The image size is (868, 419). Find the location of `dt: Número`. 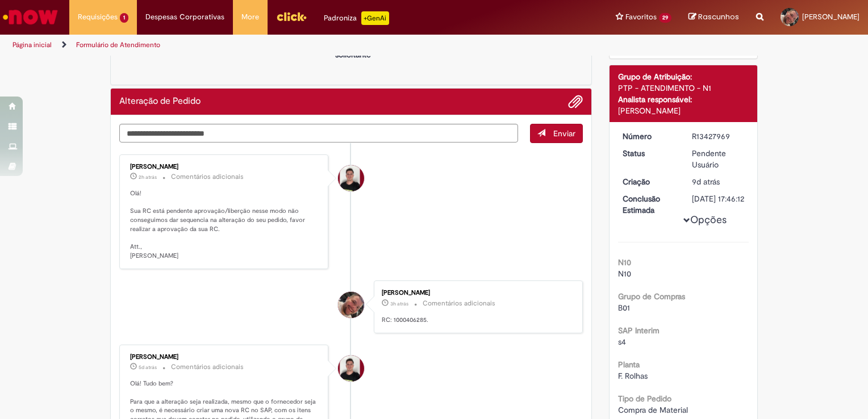

dt: Número is located at coordinates (649, 136).